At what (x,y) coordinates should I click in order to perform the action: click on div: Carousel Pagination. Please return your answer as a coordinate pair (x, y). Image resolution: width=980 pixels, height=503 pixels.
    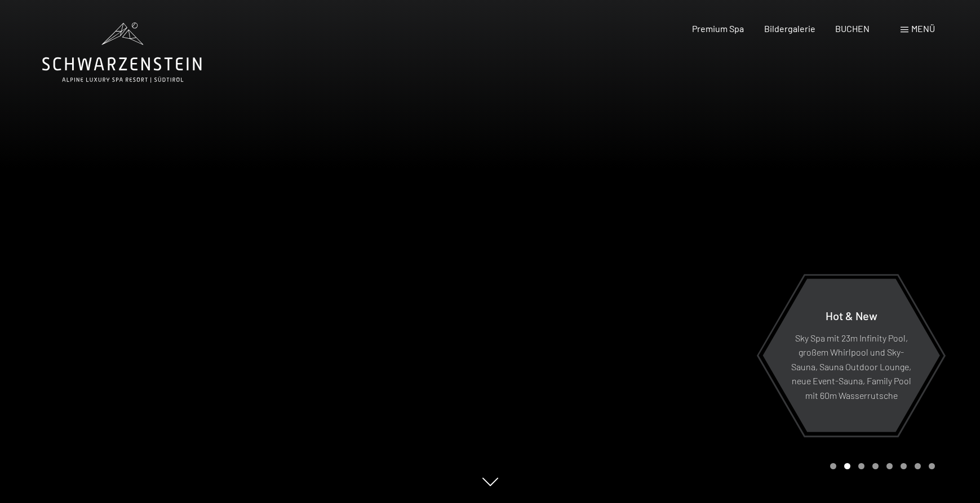
    Looking at the image, I should click on (880, 466).